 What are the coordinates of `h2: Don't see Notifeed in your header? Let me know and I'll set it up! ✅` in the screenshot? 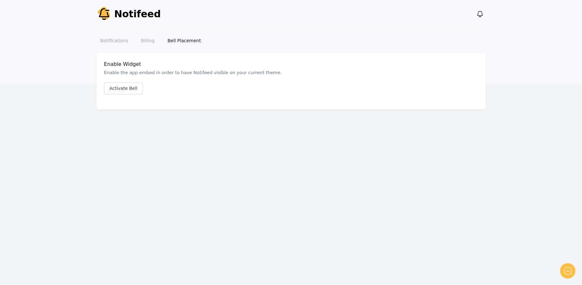 It's located at (64, 58).